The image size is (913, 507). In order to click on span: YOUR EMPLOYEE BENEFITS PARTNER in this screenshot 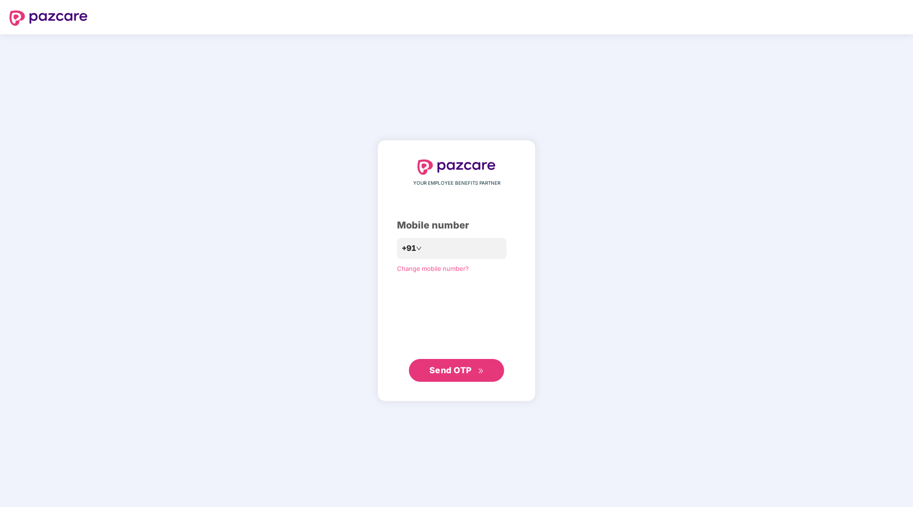, I will do `click(457, 183)`.